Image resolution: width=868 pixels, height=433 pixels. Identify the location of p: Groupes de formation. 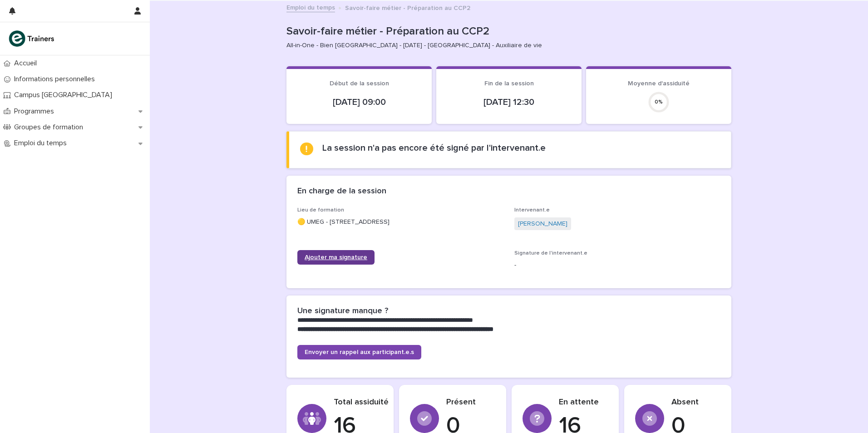
(50, 127).